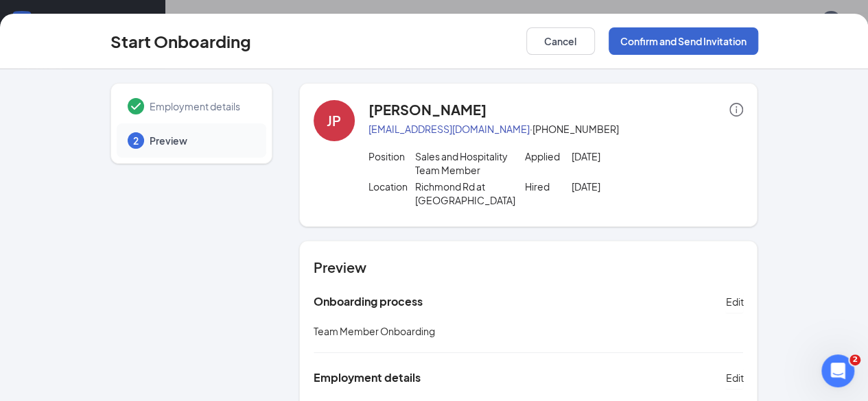 This screenshot has width=868, height=401. What do you see at coordinates (367, 378) in the screenshot?
I see `h5: Employment details` at bounding box center [367, 378].